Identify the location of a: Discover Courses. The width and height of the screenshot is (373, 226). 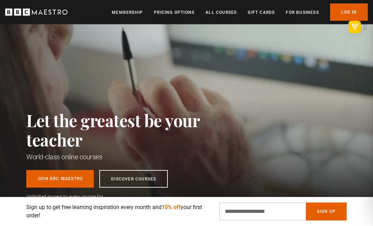
(134, 179).